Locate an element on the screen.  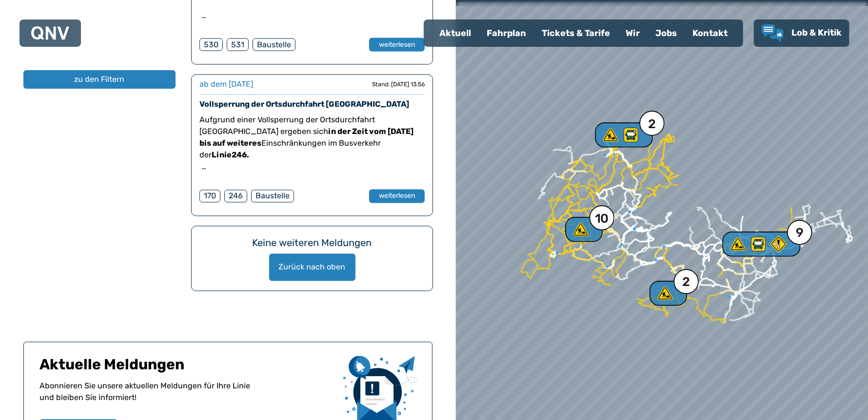
div: Aktuell is located at coordinates (455, 33).